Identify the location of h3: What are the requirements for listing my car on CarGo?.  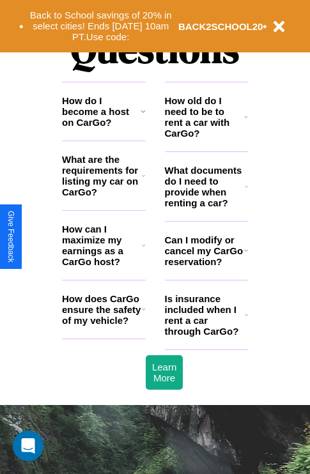
(102, 176).